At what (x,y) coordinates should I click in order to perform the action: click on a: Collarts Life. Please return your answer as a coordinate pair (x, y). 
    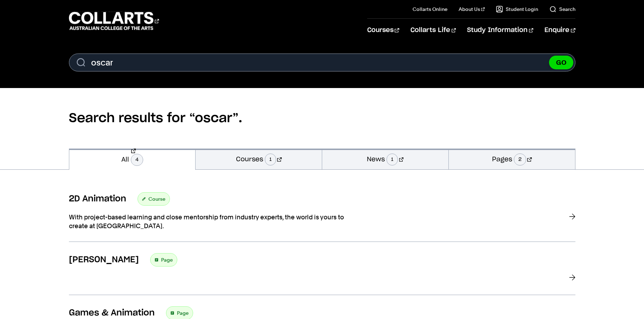
    Looking at the image, I should click on (433, 30).